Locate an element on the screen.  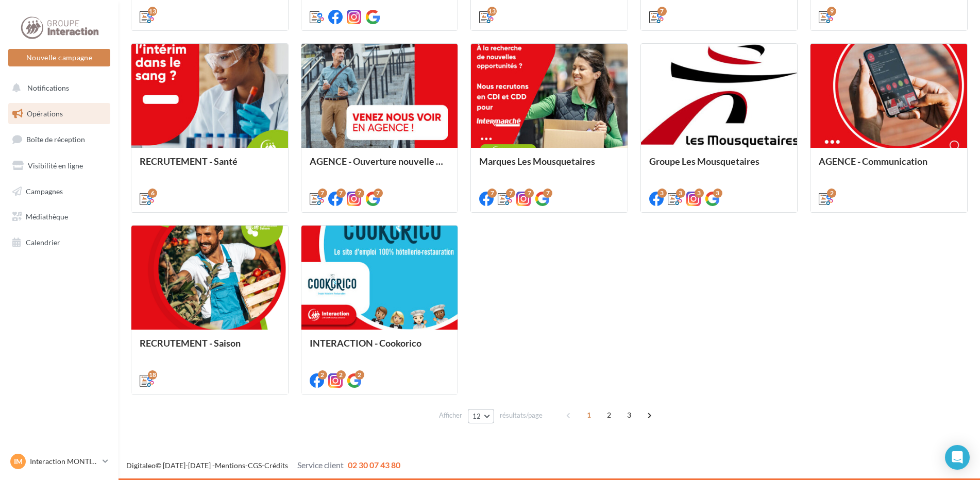
p: Interaction MONTIGY is located at coordinates (64, 461).